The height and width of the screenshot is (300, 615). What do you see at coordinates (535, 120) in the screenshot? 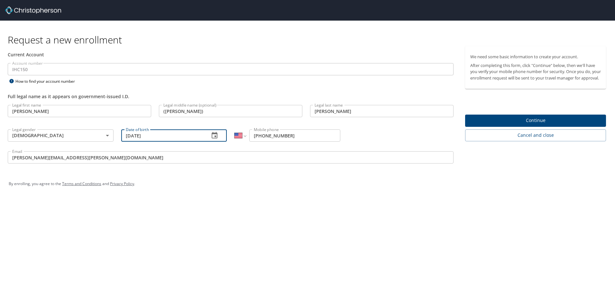
I see `span: Continue` at bounding box center [535, 120].